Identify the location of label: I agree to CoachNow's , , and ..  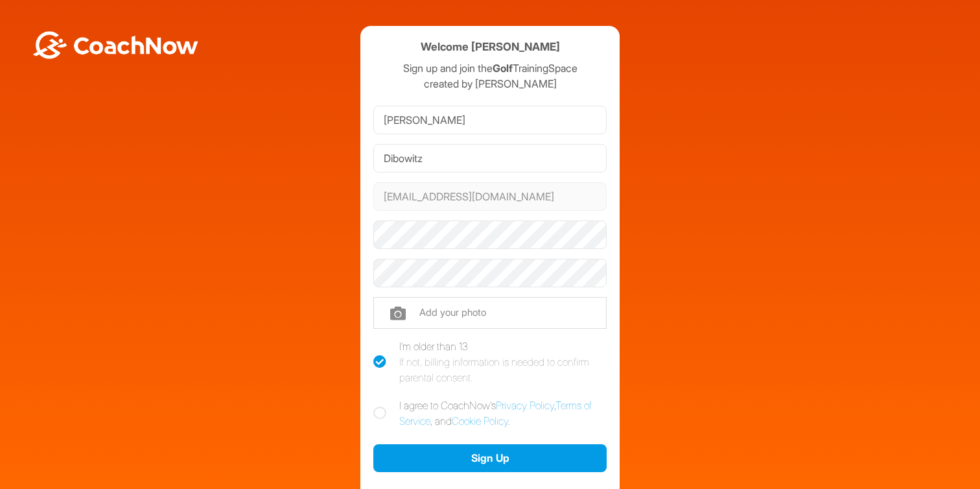
(490, 413).